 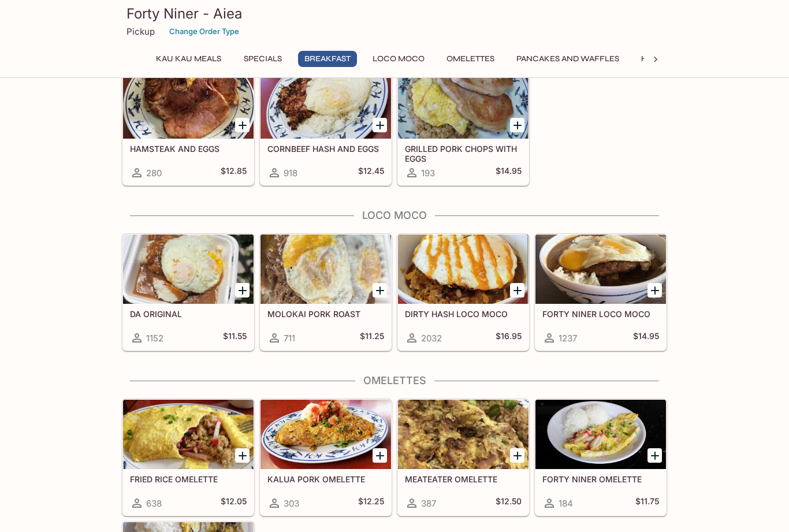 I want to click on button: Breakfast, so click(x=328, y=59).